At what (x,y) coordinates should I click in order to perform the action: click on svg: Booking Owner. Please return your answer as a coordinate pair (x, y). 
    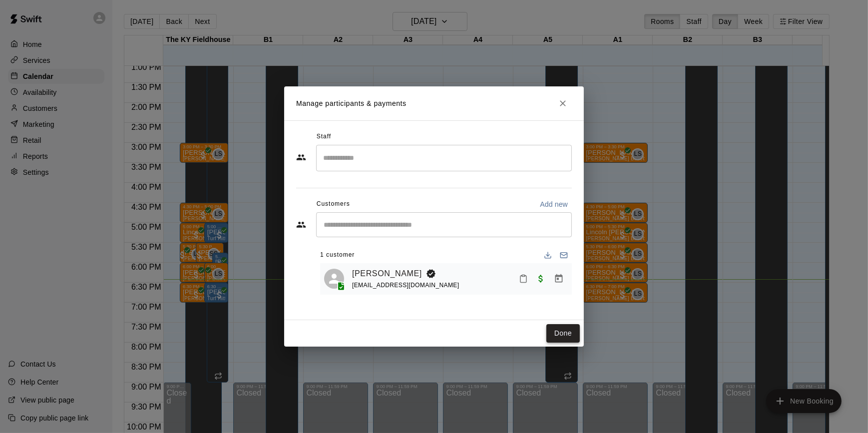
    Looking at the image, I should click on (431, 274).